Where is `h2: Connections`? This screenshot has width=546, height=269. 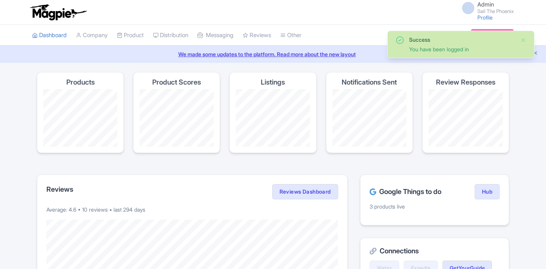 h2: Connections is located at coordinates (434, 251).